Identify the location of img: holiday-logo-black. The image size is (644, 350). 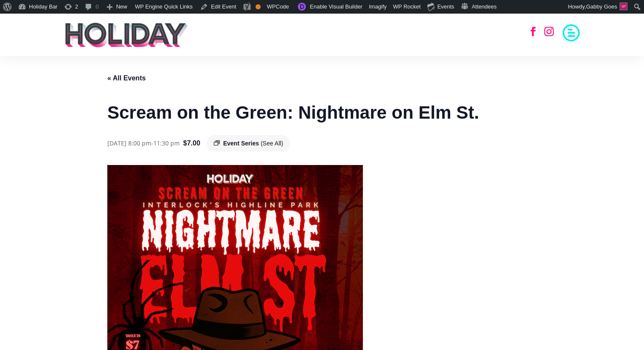
(126, 35).